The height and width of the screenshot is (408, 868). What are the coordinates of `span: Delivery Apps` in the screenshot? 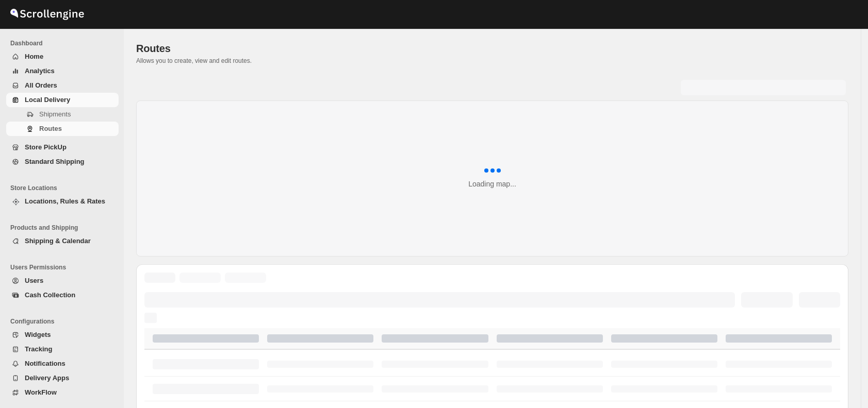 It's located at (47, 378).